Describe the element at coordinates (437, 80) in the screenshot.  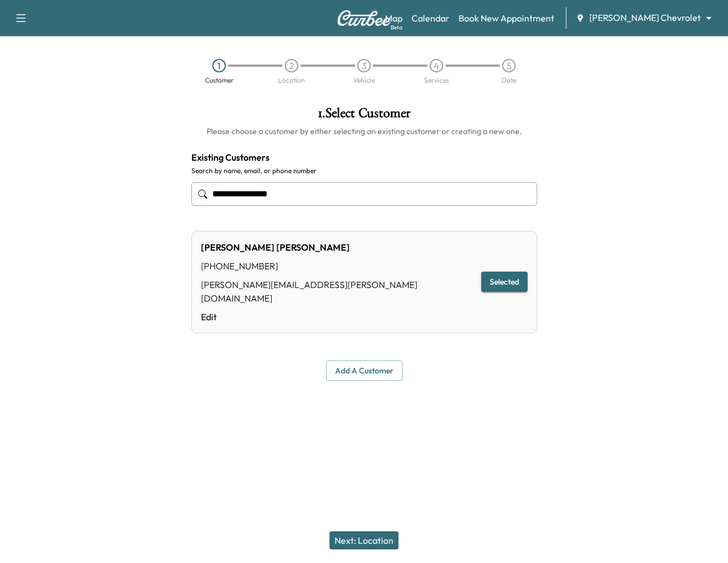
I see `div: Services` at that location.